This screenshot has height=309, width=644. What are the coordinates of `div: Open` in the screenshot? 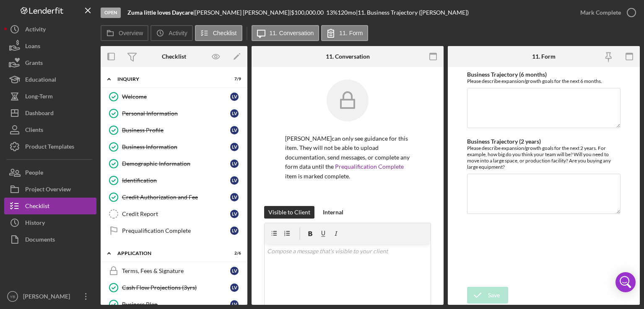 It's located at (111, 13).